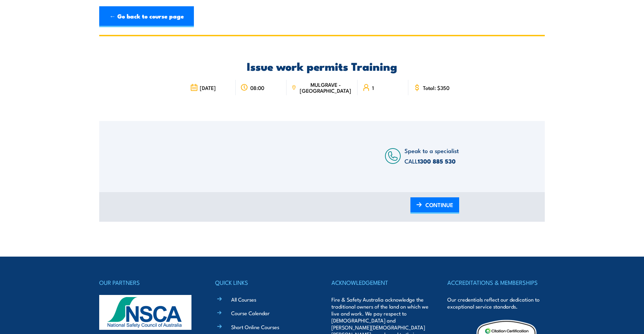 Image resolution: width=644 pixels, height=334 pixels. I want to click on h4: OUR PARTNERS, so click(148, 282).